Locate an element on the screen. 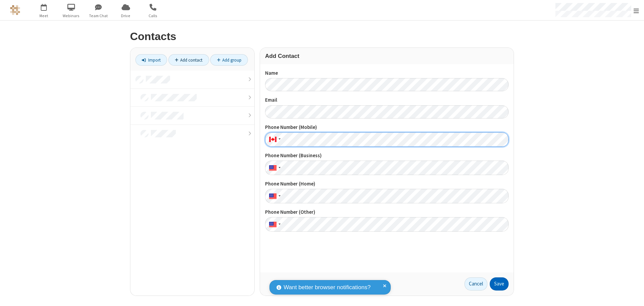  a: Cancel is located at coordinates (476, 284).